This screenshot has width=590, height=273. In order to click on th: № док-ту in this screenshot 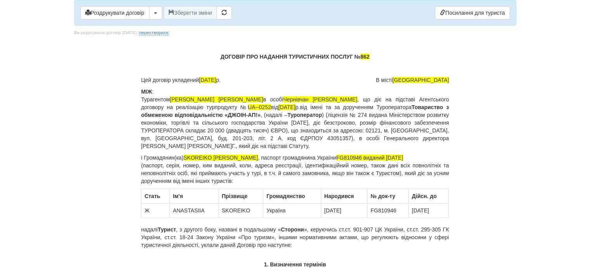, I will do `click(388, 196)`.